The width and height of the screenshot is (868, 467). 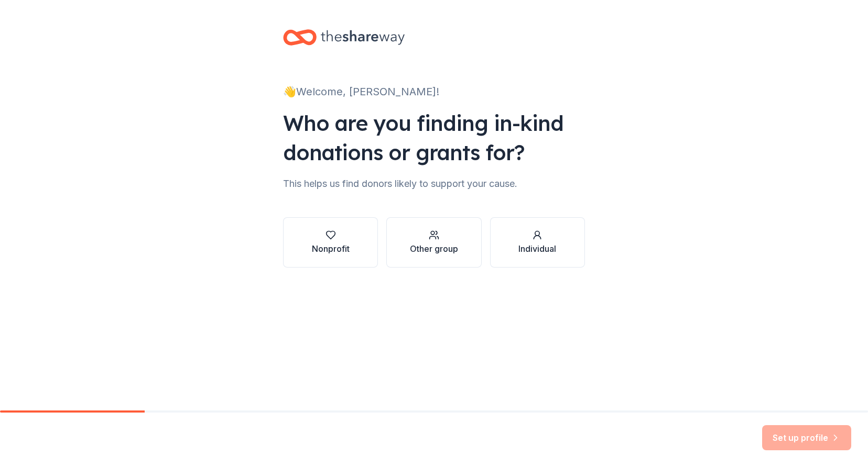 What do you see at coordinates (433, 242) in the screenshot?
I see `button: Other group` at bounding box center [433, 242].